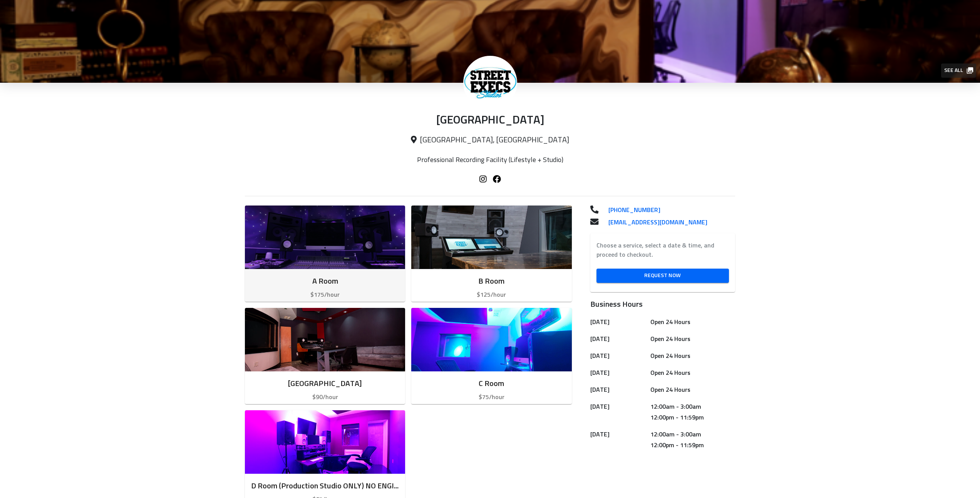  I want to click on button: A Room$175/hour, so click(325, 253).